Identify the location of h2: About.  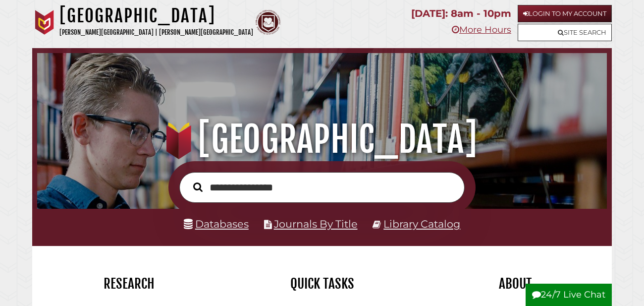
(515, 283).